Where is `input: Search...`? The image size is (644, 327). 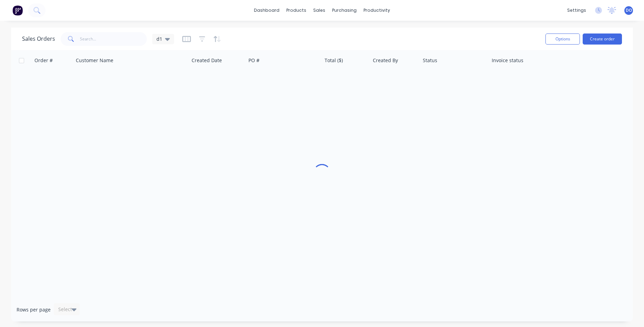
input: Search... is located at coordinates (113, 39).